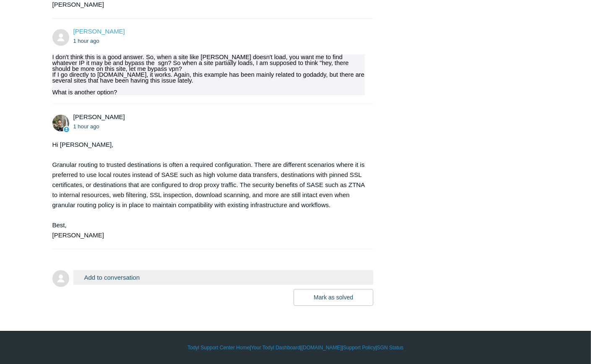 The image size is (591, 364). What do you see at coordinates (359, 348) in the screenshot?
I see `a: Support Policy` at bounding box center [359, 348].